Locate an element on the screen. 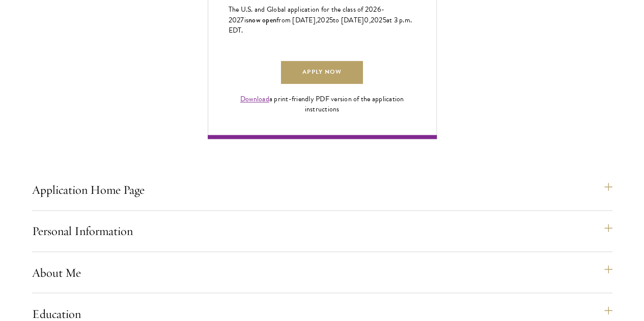 The height and width of the screenshot is (321, 644). div: a print-friendly PDF version of the application instructions is located at coordinates (322, 104).